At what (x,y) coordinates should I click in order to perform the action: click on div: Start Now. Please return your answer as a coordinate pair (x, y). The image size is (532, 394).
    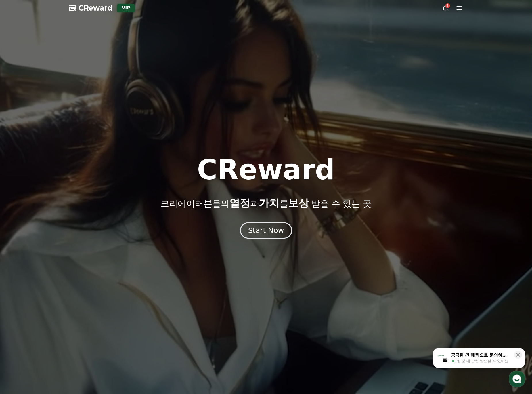
    Looking at the image, I should click on (266, 231).